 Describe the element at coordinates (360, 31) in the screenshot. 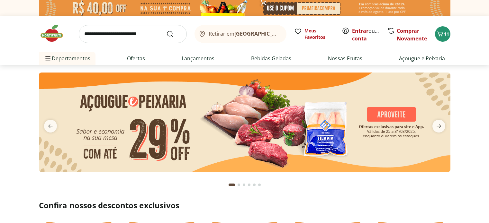

I see `a: Entrar` at that location.